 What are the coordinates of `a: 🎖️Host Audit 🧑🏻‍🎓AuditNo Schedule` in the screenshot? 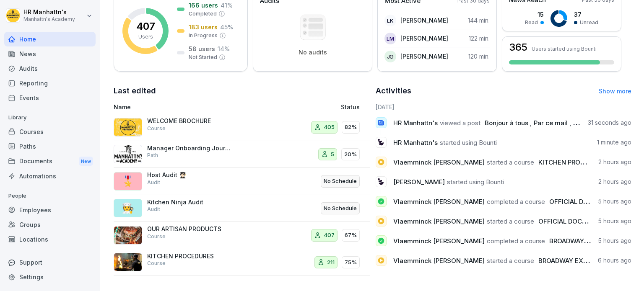 It's located at (242, 182).